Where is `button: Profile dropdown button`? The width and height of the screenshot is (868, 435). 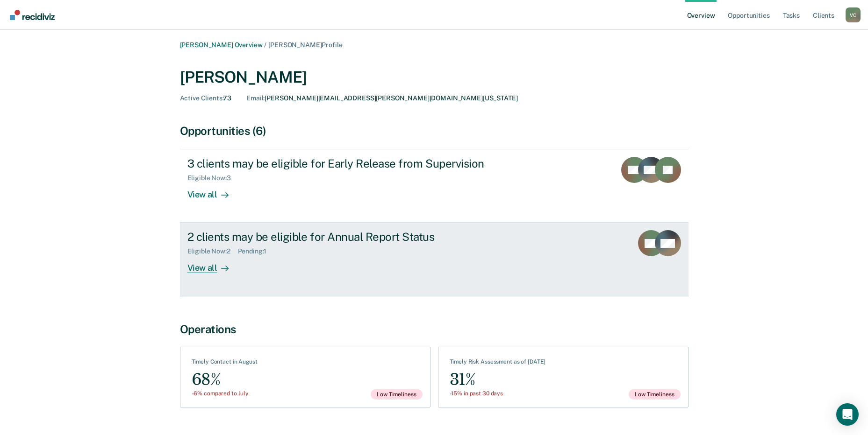
button: Profile dropdown button is located at coordinates (852, 15).